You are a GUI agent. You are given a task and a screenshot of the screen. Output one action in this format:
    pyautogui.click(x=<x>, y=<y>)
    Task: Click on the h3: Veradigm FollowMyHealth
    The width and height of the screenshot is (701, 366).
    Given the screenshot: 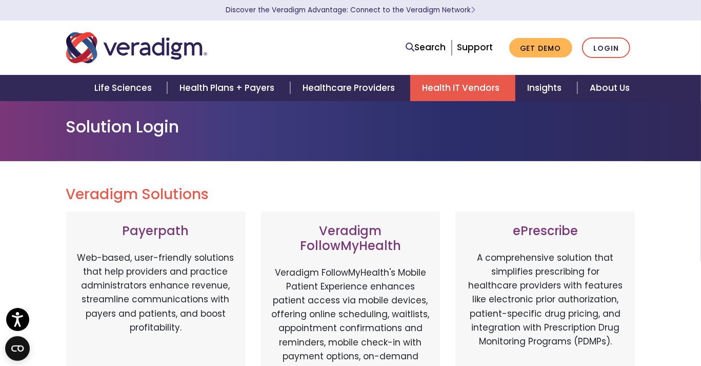 What is the action you would take?
    pyautogui.click(x=351, y=238)
    